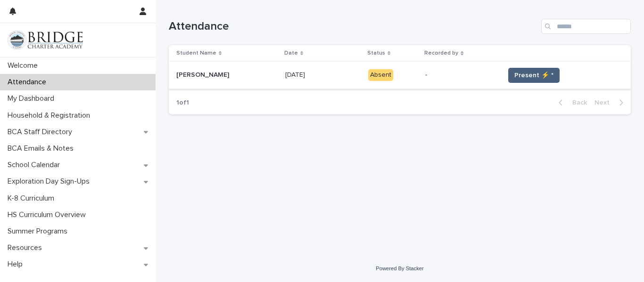 The width and height of the screenshot is (644, 282). Describe the element at coordinates (50, 115) in the screenshot. I see `p: Household & Registration` at that location.